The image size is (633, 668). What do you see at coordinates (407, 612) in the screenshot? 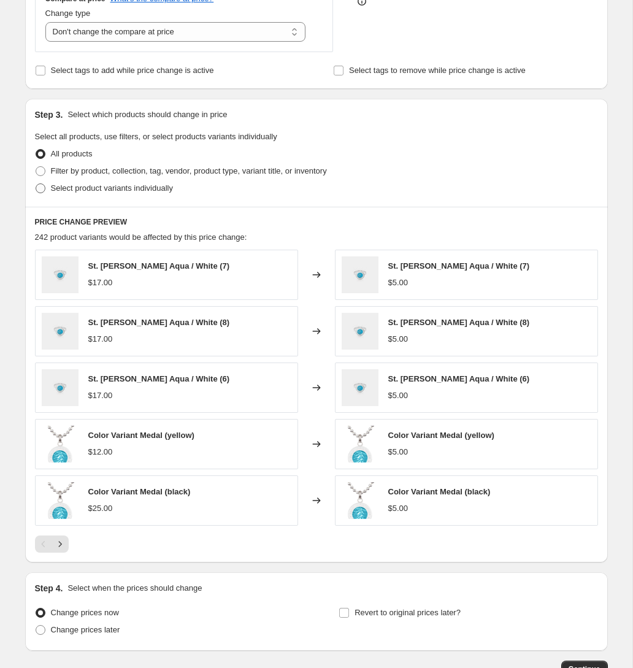
I see `span: Revert to original prices later?` at bounding box center [407, 612].